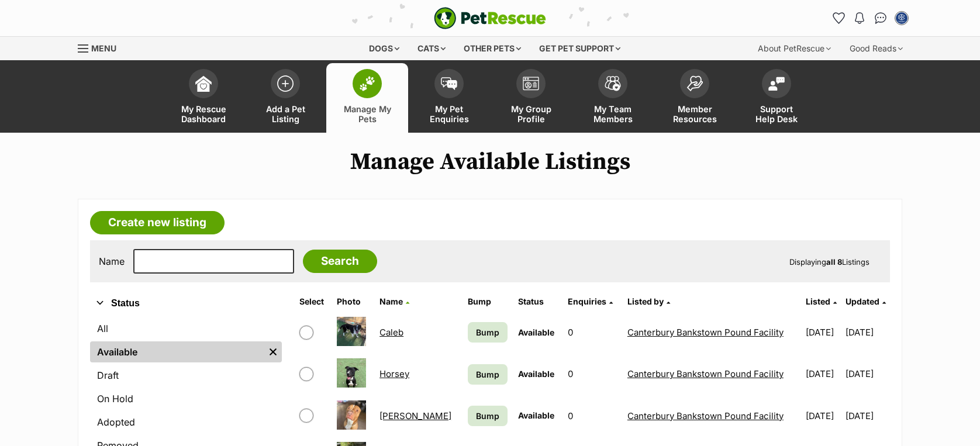 The height and width of the screenshot is (446, 980). Describe the element at coordinates (834, 262) in the screenshot. I see `strong: all 8` at that location.